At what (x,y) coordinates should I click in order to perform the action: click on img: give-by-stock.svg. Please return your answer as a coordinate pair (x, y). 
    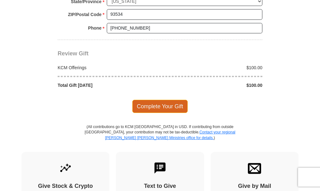
    Looking at the image, I should click on (65, 168).